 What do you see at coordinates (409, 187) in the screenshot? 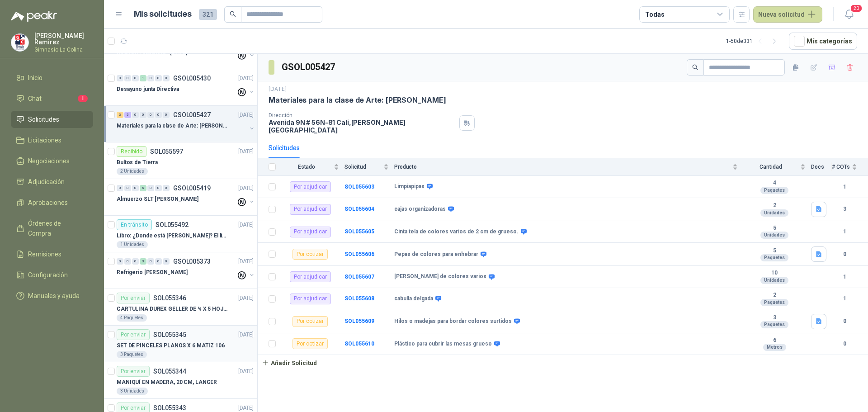
I see `b: Limpiapipas` at bounding box center [409, 187].